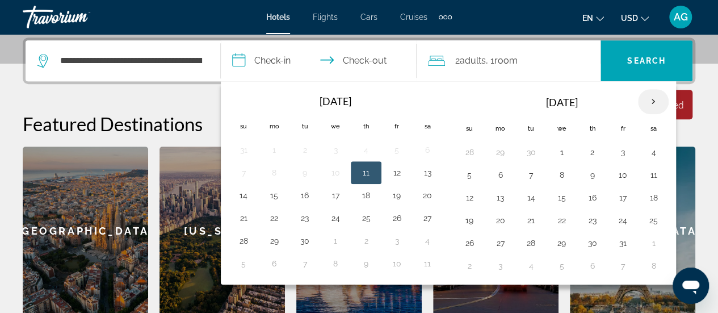  What do you see at coordinates (593, 18) in the screenshot?
I see `button: Change language` at bounding box center [593, 18].